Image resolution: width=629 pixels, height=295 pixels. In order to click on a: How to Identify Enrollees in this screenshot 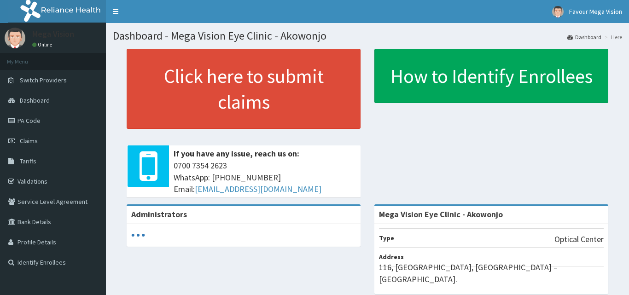, I will do `click(491, 76)`.